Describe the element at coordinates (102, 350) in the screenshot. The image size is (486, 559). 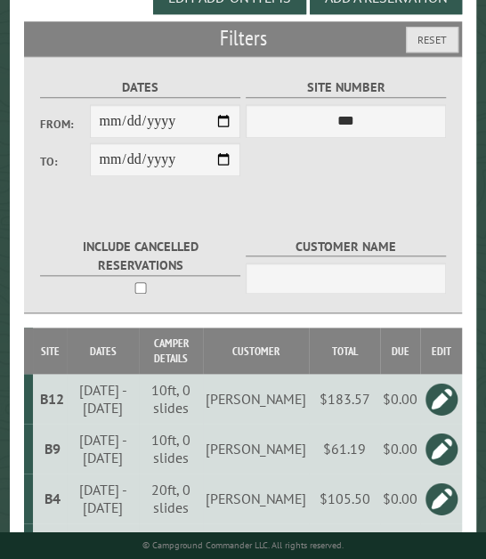
I see `th: Dates` at that location.